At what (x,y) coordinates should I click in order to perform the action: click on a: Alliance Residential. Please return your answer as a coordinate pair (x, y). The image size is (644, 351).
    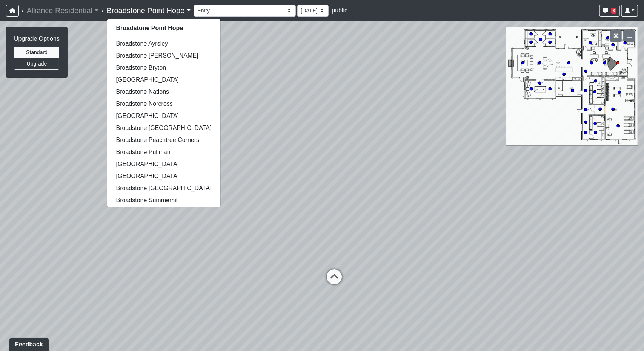
    Looking at the image, I should click on (63, 11).